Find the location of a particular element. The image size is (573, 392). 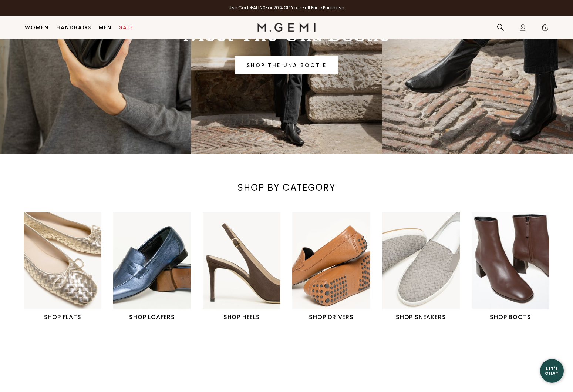

a: Handbags is located at coordinates (74, 28).